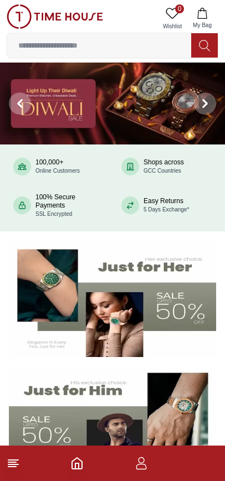 The width and height of the screenshot is (225, 481). What do you see at coordinates (54, 213) in the screenshot?
I see `span: SSL Encrypted` at bounding box center [54, 213].